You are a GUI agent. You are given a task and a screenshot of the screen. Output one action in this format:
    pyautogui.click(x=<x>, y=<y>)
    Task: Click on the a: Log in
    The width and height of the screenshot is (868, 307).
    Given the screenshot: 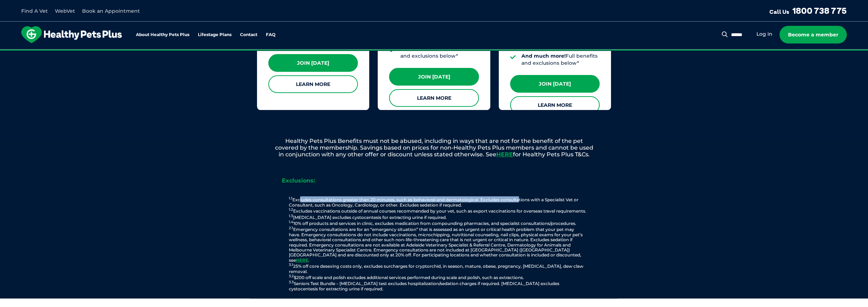 What is the action you would take?
    pyautogui.click(x=764, y=34)
    